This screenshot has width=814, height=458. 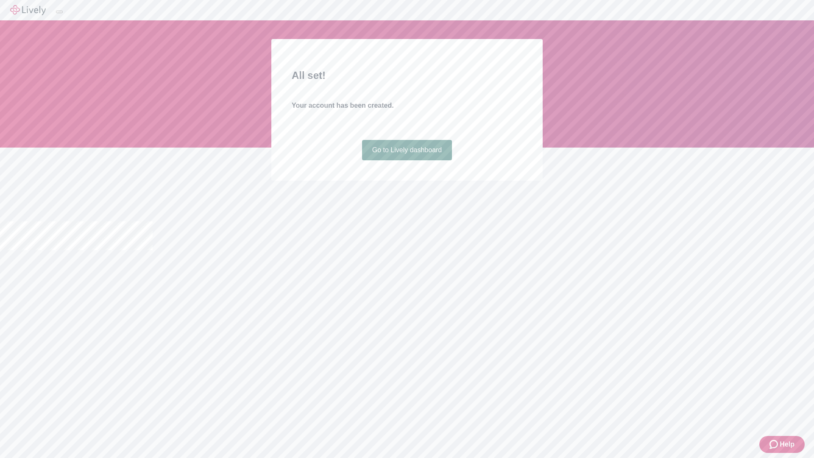 What do you see at coordinates (407, 75) in the screenshot?
I see `h2: All set!` at bounding box center [407, 75].